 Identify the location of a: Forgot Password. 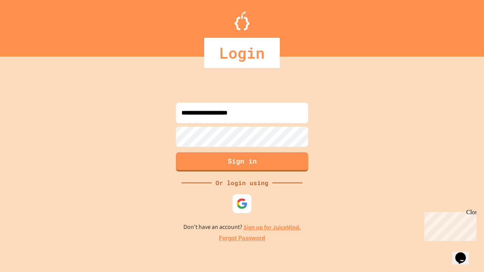
(242, 238).